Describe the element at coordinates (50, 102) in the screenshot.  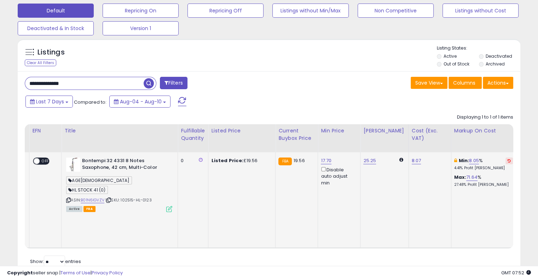
I see `span: Last 7 Days` at that location.